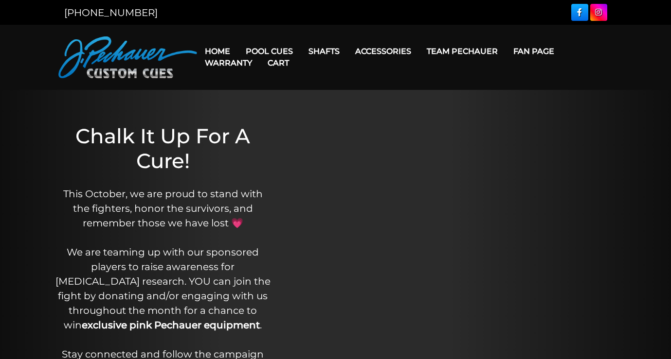  Describe the element at coordinates (278, 63) in the screenshot. I see `a: Cart` at that location.